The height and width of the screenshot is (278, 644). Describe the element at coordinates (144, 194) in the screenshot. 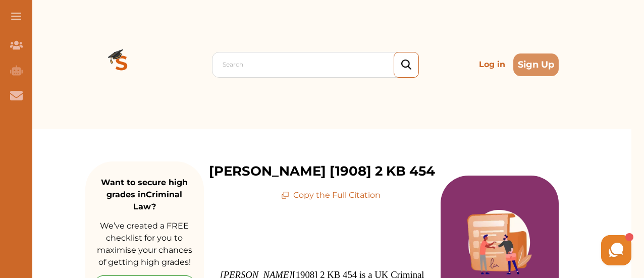

I see `strong: Want to secure high grades in Criminal Law ?` at that location.